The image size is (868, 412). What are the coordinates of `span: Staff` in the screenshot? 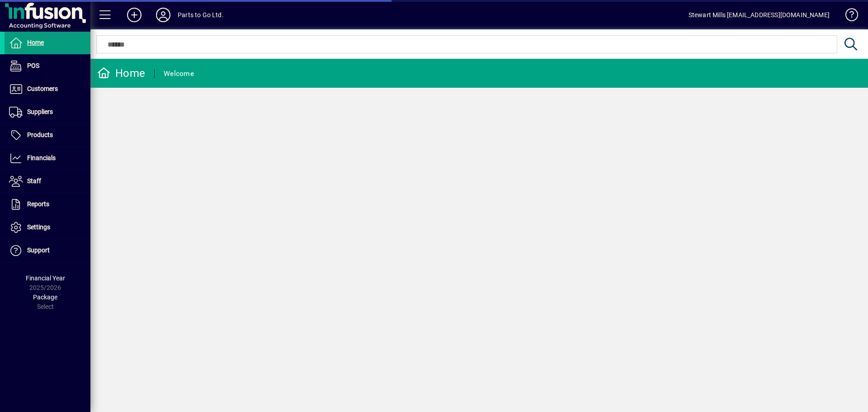 It's located at (34, 181).